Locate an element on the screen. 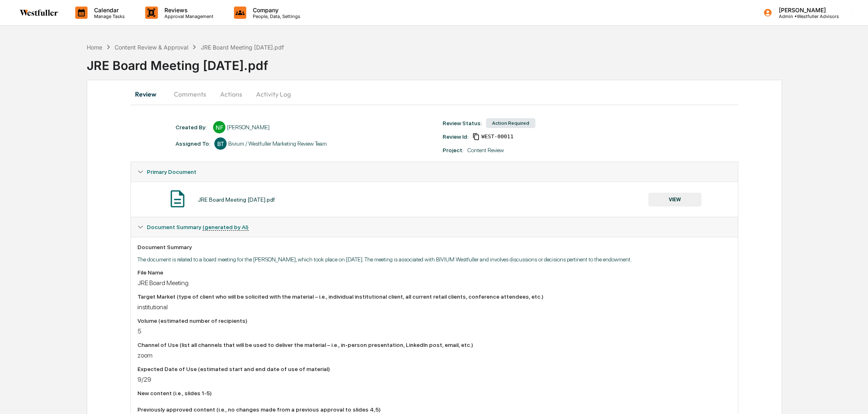 Image resolution: width=868 pixels, height=414 pixels. p: People, Data, Settings is located at coordinates (275, 17).